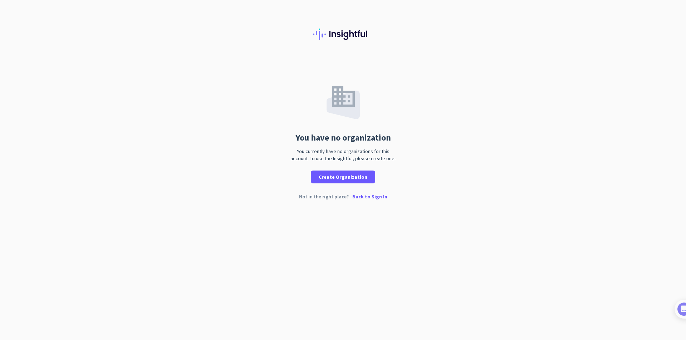  What do you see at coordinates (343, 177) in the screenshot?
I see `button: Create Organization` at bounding box center [343, 177].